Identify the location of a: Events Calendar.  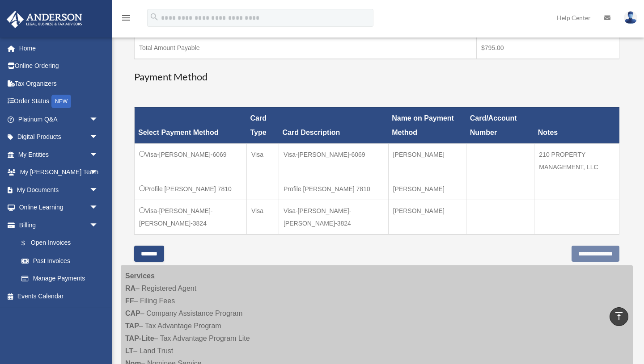
(59, 296).